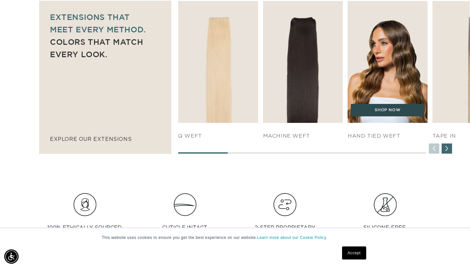  What do you see at coordinates (185, 233) in the screenshot?
I see `p: Cuticle intact, from root to tip` at bounding box center [185, 233].